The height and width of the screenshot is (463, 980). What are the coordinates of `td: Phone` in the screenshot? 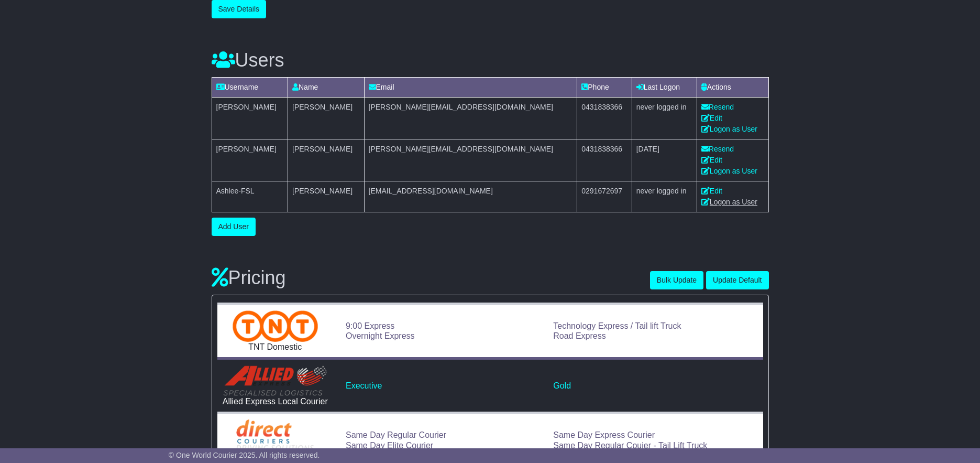 It's located at (604, 87).